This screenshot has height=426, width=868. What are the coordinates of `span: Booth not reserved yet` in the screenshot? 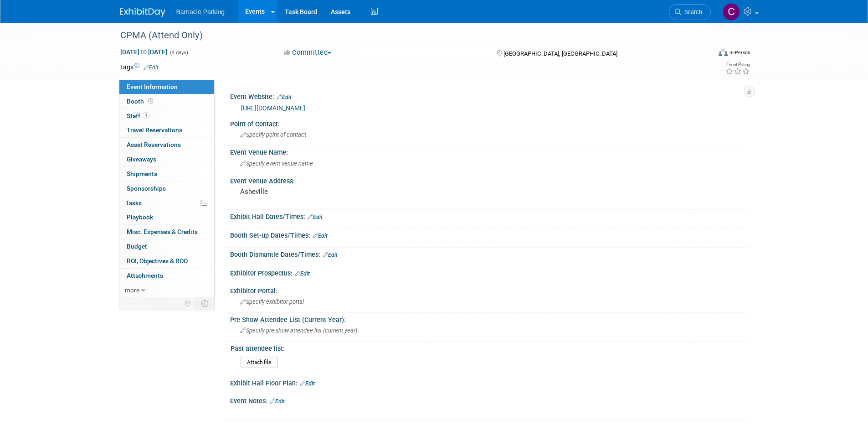 It's located at (150, 101).